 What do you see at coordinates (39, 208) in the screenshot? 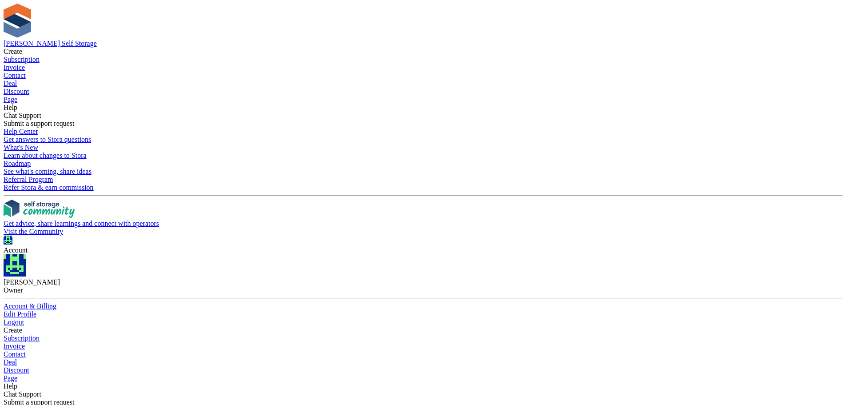
I see `img: community-logo-e120dcb29bea30313fccf008a00513ea5fe9ad107b9d62852cae38739ed8438e.svg` at bounding box center [39, 208].